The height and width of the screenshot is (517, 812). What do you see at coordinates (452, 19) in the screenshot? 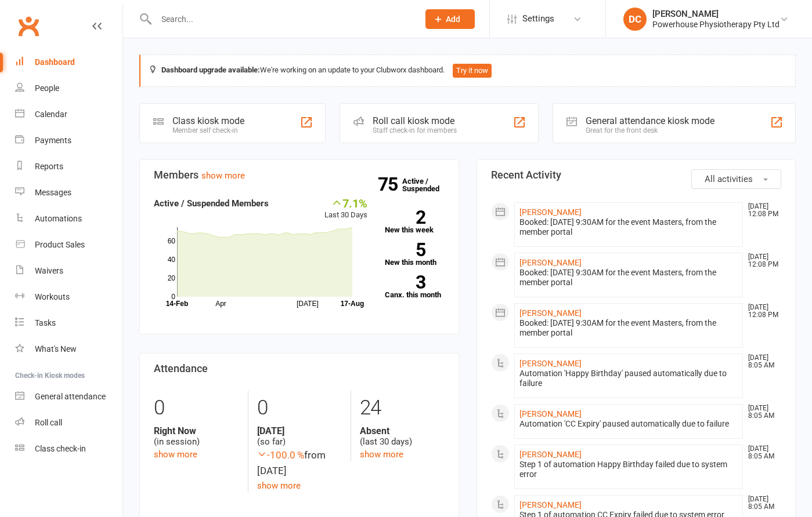
I see `span: Add` at bounding box center [452, 19].